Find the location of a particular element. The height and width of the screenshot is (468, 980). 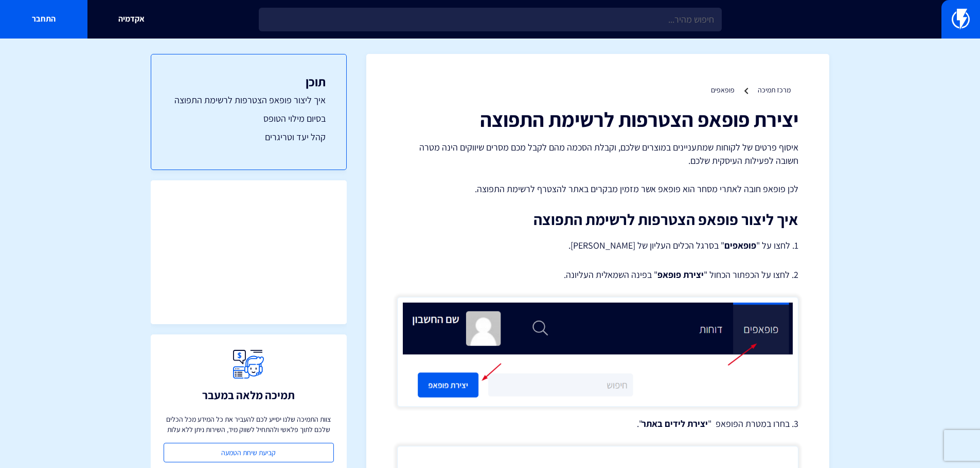

h2: איך ליצור פופאפ הצטרפות לרשימת התפוצה is located at coordinates (598, 219).